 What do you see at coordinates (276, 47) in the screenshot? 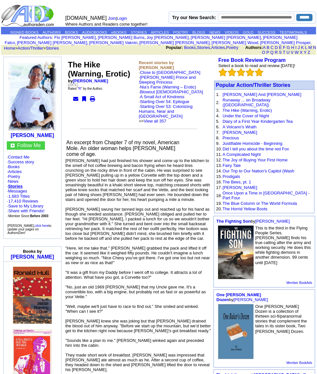
I see `a: D` at bounding box center [276, 47].